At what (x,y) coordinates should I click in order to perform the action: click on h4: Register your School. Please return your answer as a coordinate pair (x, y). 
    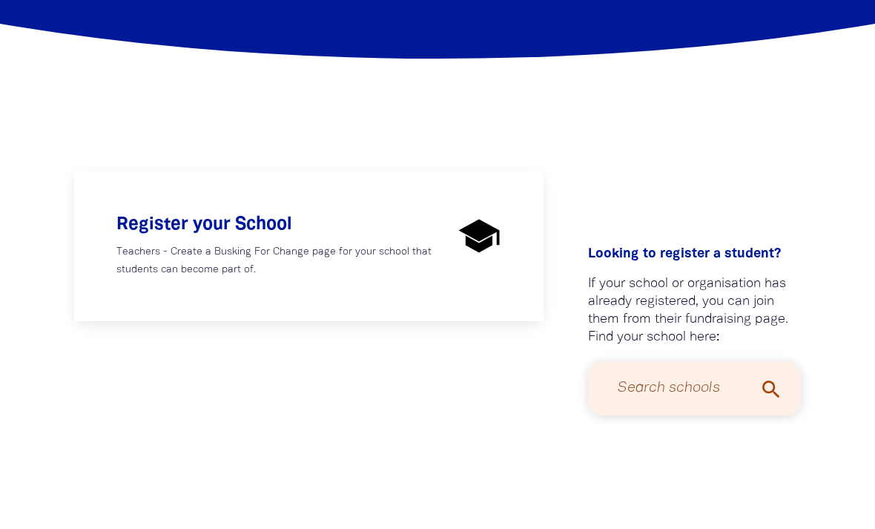
    Looking at the image, I should click on (285, 225).